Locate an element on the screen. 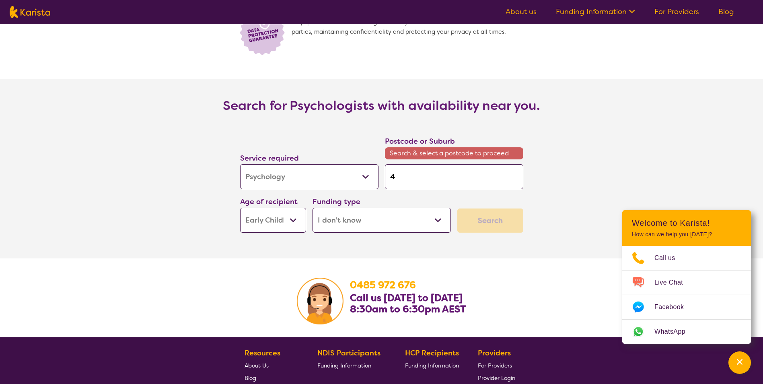 This screenshot has width=763, height=384. span: For Providers is located at coordinates (495, 365).